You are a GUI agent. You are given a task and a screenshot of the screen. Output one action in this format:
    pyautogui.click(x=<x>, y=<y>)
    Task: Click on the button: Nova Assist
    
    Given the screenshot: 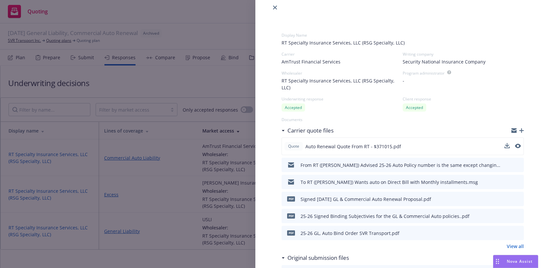 What is the action you would take?
    pyautogui.click(x=515, y=261)
    